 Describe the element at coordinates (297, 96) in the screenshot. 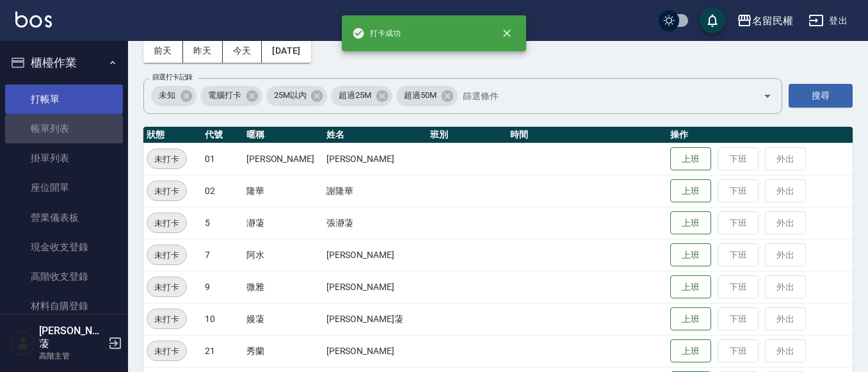

I see `div: 25M以內` at that location.